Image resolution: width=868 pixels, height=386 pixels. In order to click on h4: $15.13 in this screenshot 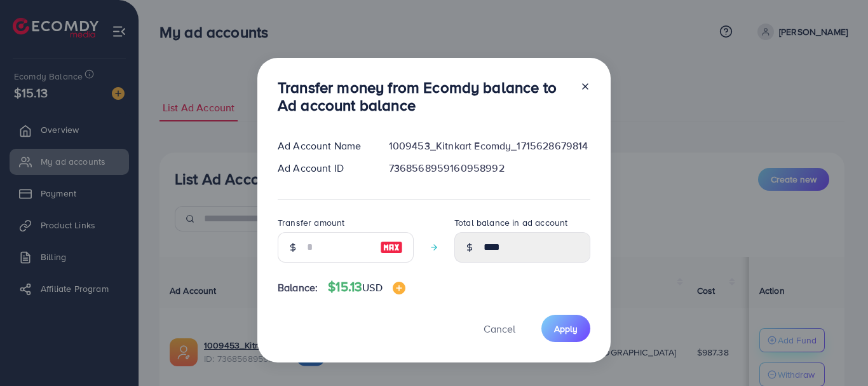, I will do `click(366, 287)`.